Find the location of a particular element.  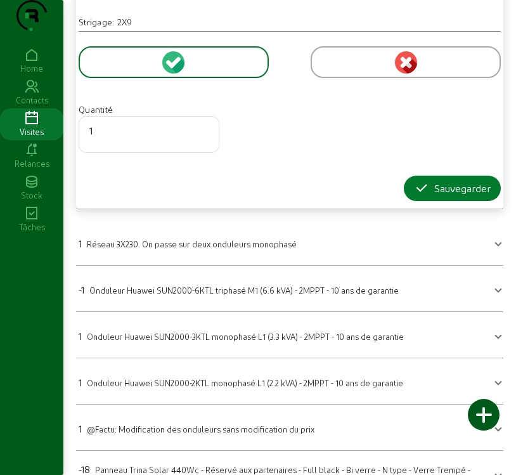

span: Quantité is located at coordinates (96, 109).